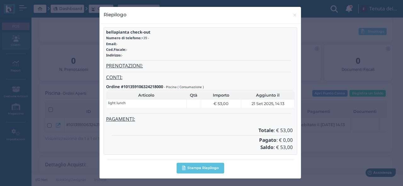  Describe the element at coordinates (128, 32) in the screenshot. I see `b: bellapianta check-out` at that location.